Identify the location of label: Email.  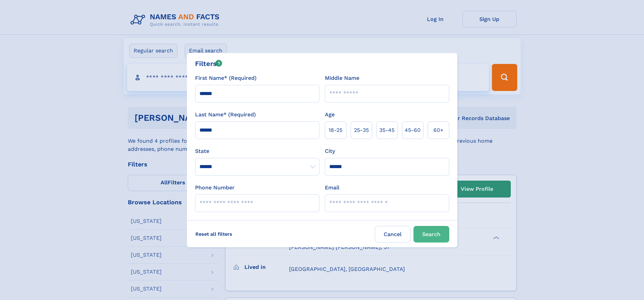
(332, 188).